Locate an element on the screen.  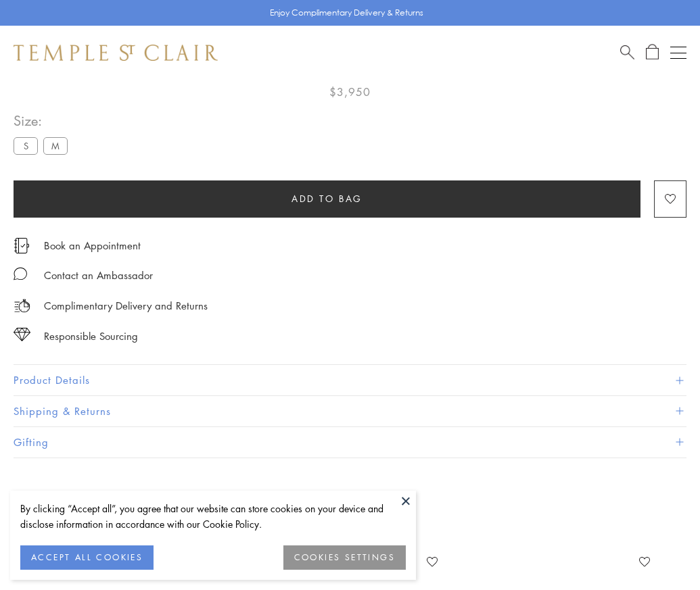
p: Complimentary Delivery and Returns is located at coordinates (126, 306).